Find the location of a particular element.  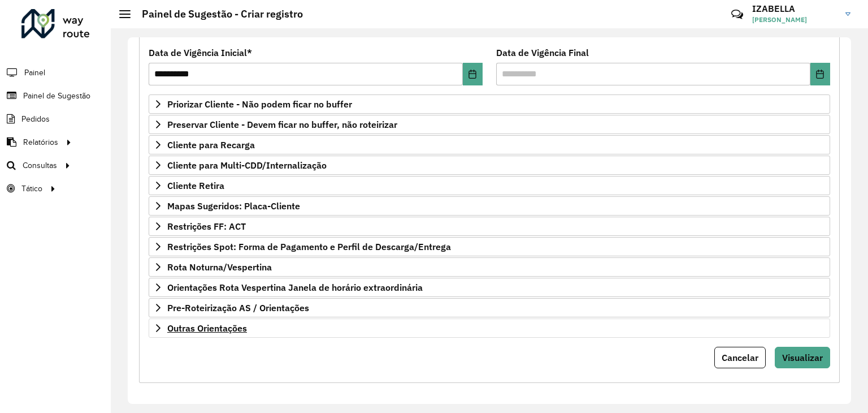

a: Restrições Spot: Forma de Pagamento e Perfil de Descarga/Entrega is located at coordinates (489, 247).